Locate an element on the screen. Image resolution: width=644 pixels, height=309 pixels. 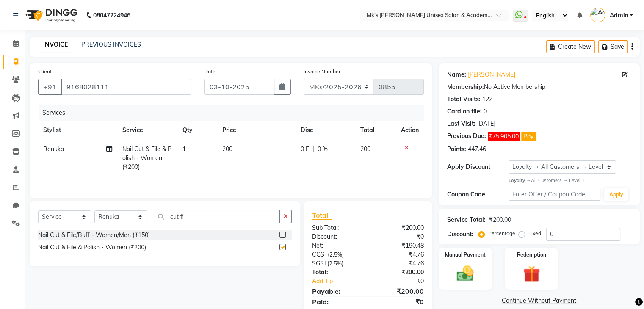
span: SGST is located at coordinates (319, 263).